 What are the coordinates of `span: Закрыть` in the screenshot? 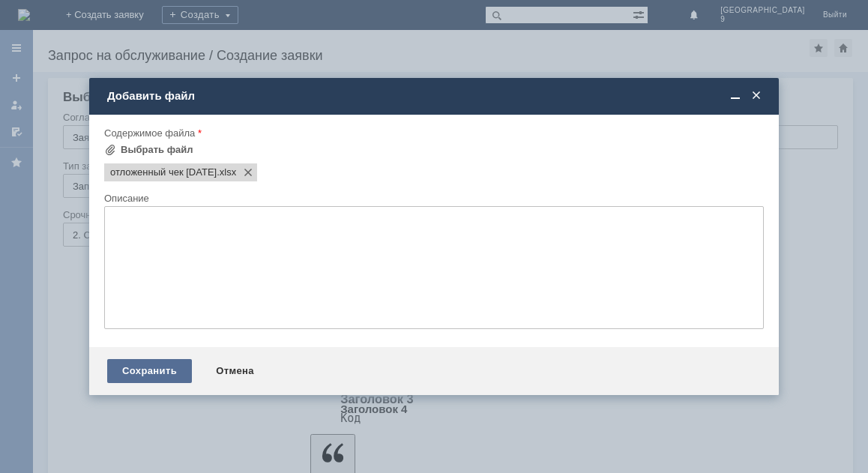 It's located at (757, 96).